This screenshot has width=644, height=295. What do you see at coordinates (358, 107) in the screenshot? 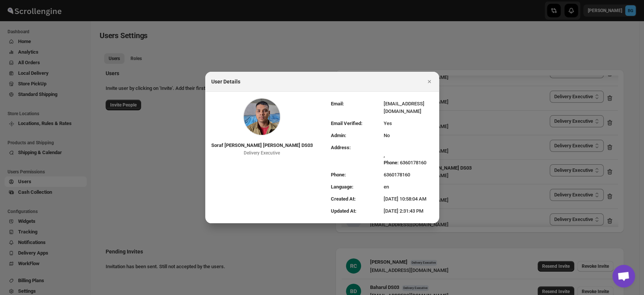
I see `td: Email:` at bounding box center [358, 107].